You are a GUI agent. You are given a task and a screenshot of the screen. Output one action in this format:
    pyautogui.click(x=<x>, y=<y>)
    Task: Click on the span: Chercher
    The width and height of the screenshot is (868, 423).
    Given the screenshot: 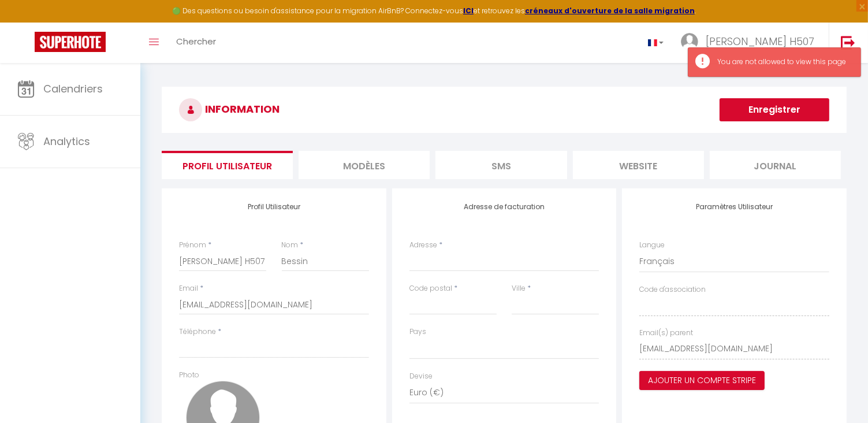 What is the action you would take?
    pyautogui.click(x=196, y=41)
    